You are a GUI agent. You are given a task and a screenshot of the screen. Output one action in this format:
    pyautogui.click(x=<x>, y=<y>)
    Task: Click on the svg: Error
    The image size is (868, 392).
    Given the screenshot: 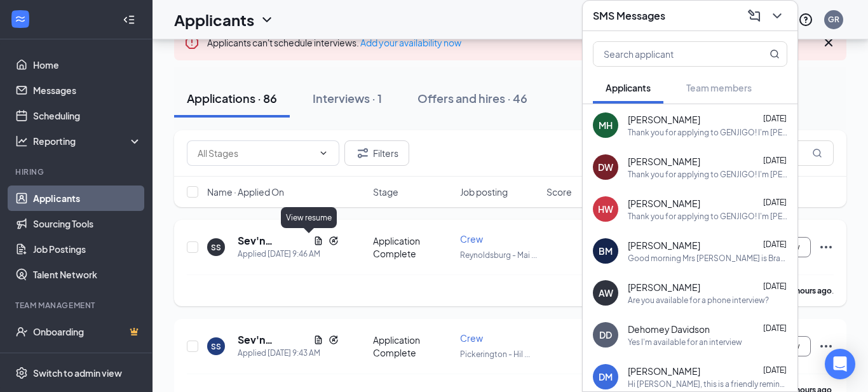 What is the action you would take?
    pyautogui.click(x=192, y=42)
    